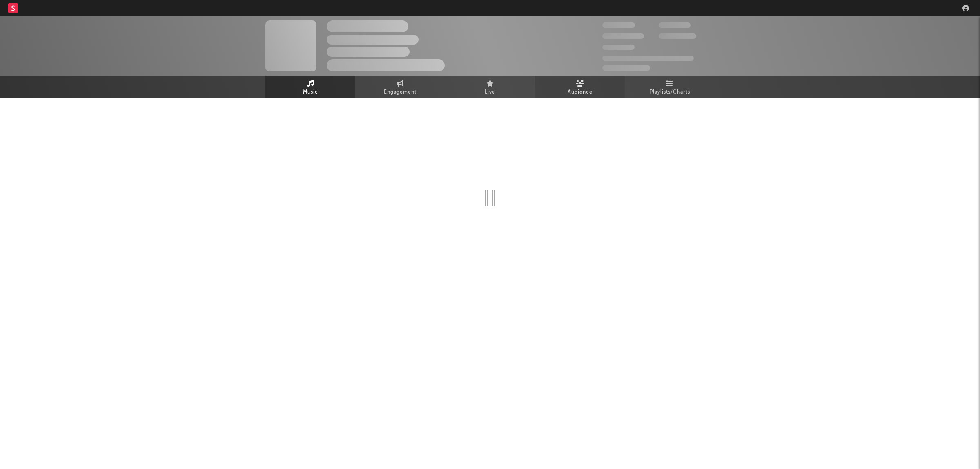 The image size is (980, 469). Describe the element at coordinates (310, 92) in the screenshot. I see `span: Music` at that location.